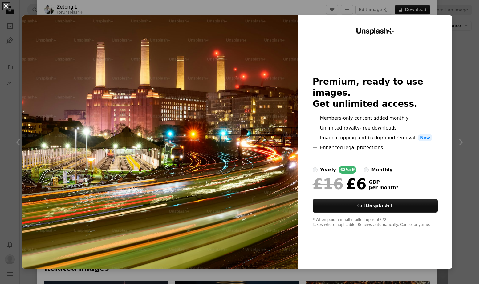 This screenshot has width=479, height=284. What do you see at coordinates (379, 206) in the screenshot?
I see `strong: Unsplash+` at bounding box center [379, 206].